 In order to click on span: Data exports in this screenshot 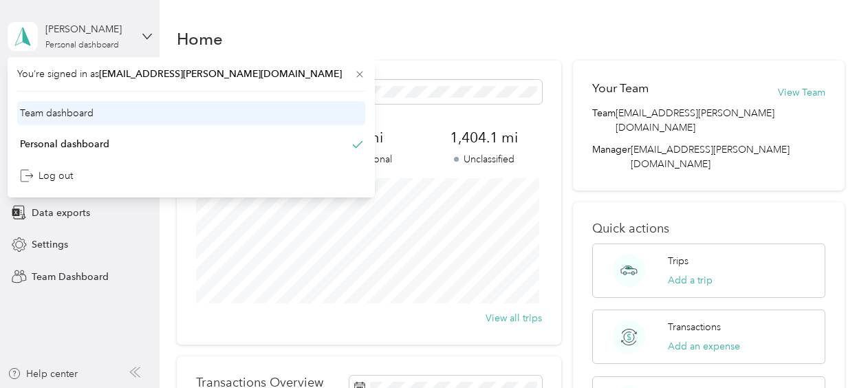, I will do `click(60, 213)`.